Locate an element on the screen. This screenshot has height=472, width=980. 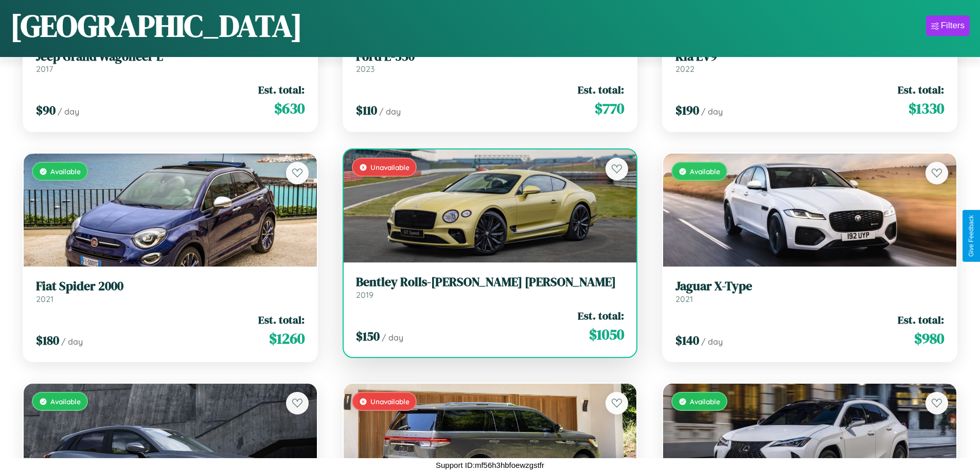
span: $ 150 is located at coordinates (368, 336).